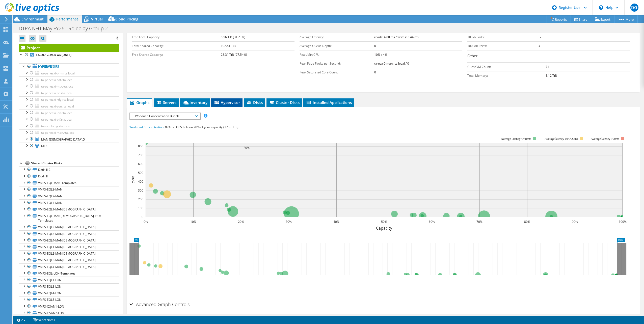  Describe the element at coordinates (69, 106) in the screenshot. I see `a: ta-panesxi-sou.rta.local` at that location.